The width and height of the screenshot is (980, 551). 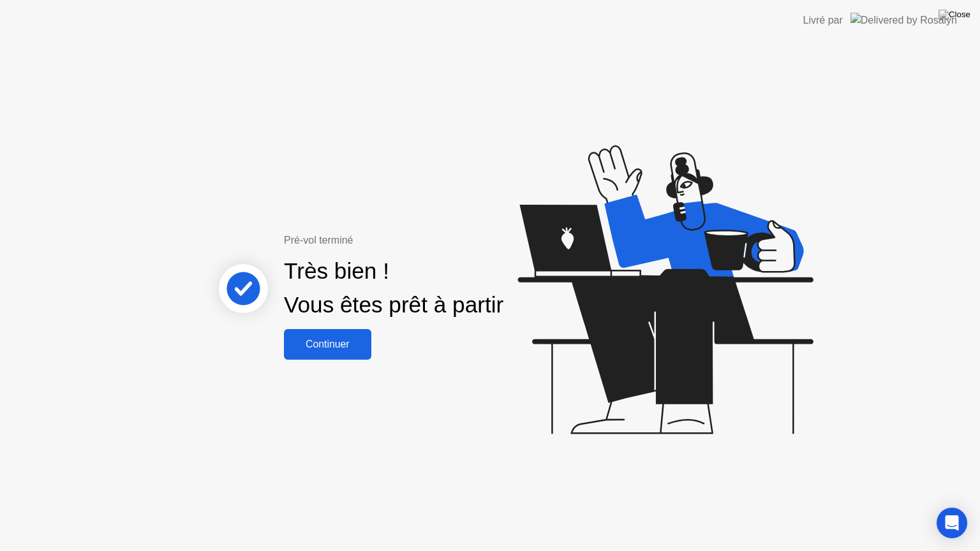 I want to click on div: Pré-vol terminé, so click(x=416, y=241).